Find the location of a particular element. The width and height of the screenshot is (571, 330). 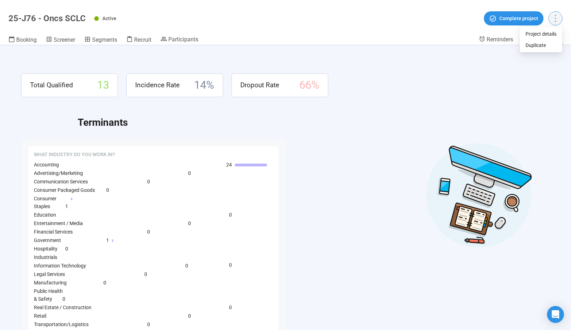

span: Recruit is located at coordinates (143, 40).